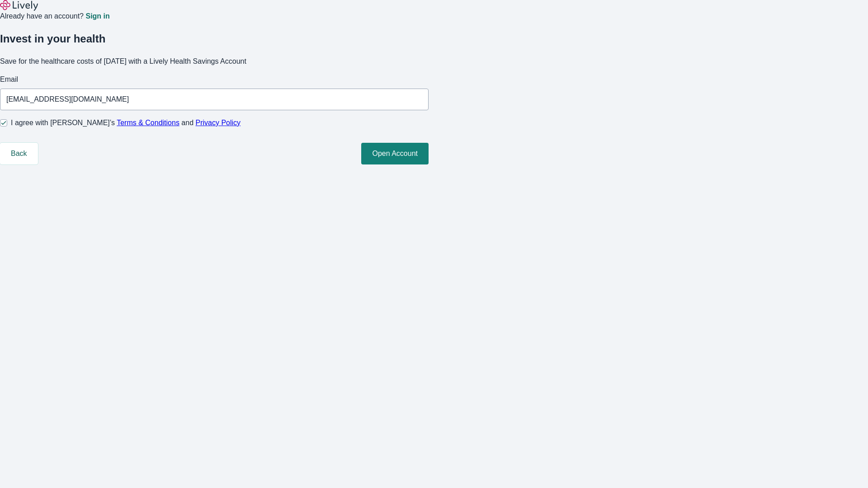  Describe the element at coordinates (218, 122) in the screenshot. I see `a: Privacy Policy` at that location.